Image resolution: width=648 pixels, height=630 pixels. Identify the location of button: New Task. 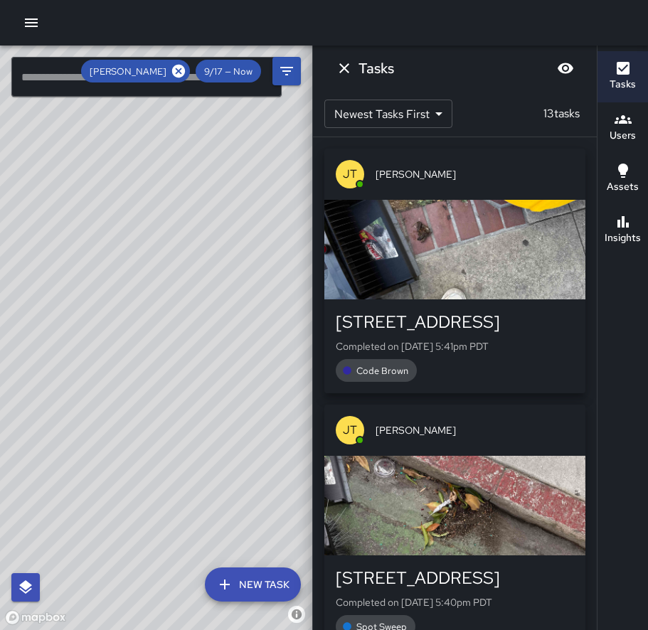
(252, 584).